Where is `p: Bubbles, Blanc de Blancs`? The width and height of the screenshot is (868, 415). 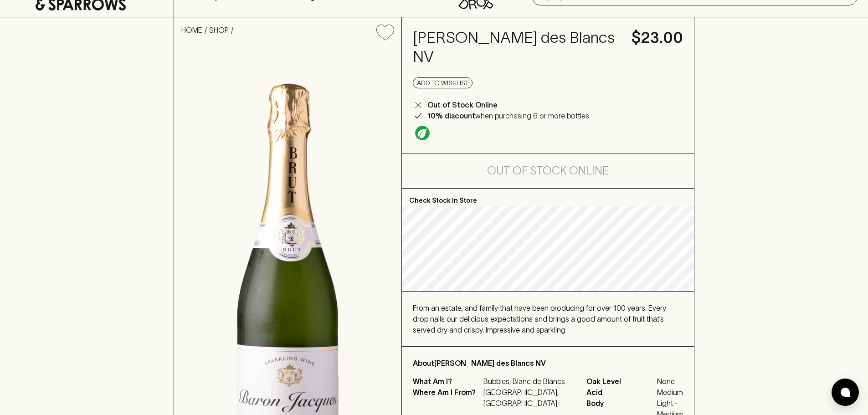 p: Bubbles, Blanc de Blancs is located at coordinates (529, 381).